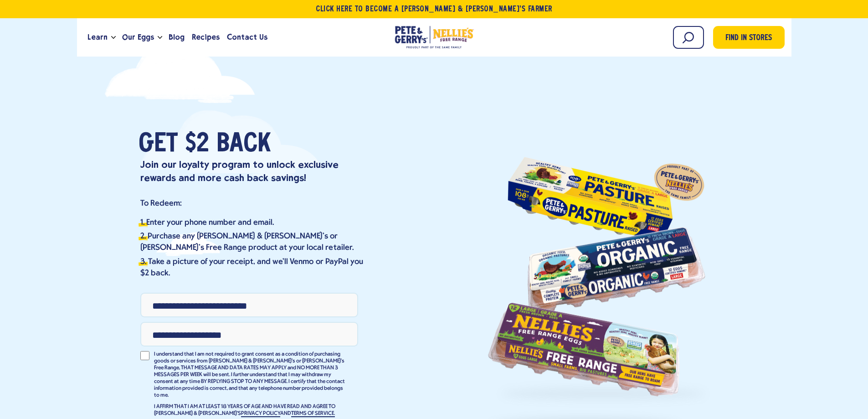  What do you see at coordinates (688, 37) in the screenshot?
I see `input: Search` at bounding box center [688, 37].